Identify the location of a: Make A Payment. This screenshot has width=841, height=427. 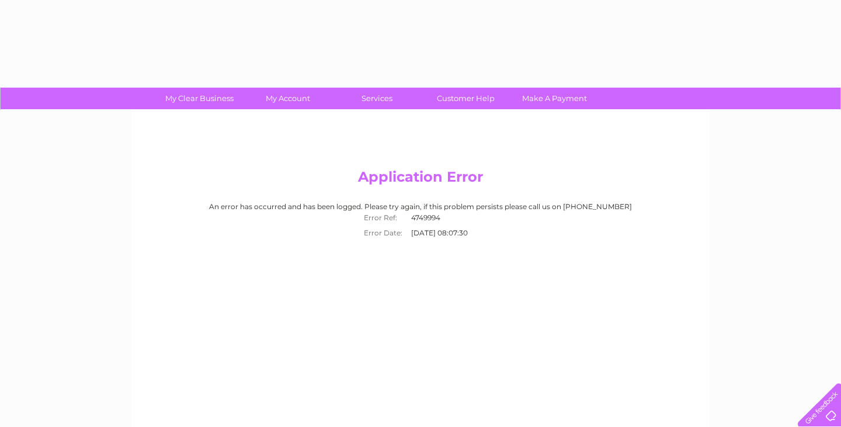
(554, 98).